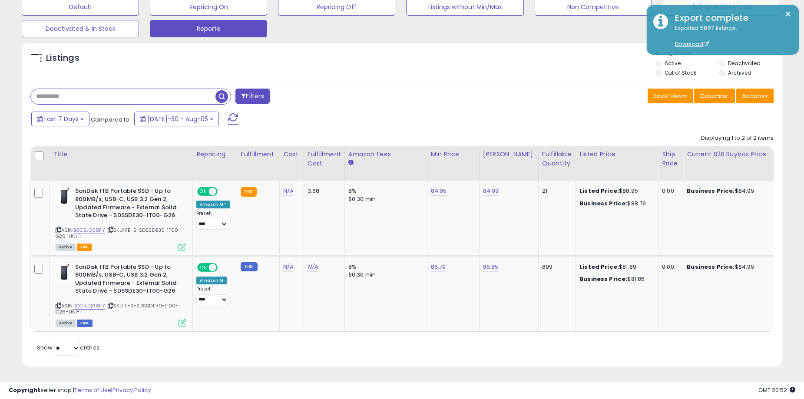 This screenshot has height=399, width=804. Describe the element at coordinates (670, 159) in the screenshot. I see `div: Ship Price` at that location.